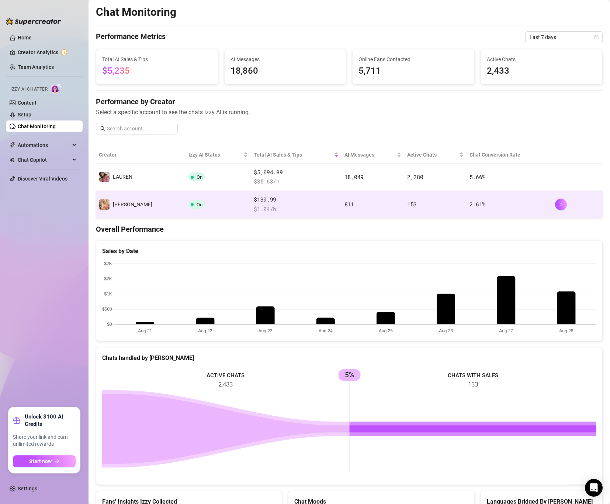 The height and width of the screenshot is (504, 610). What do you see at coordinates (122, 177) in the screenshot?
I see `span: ️‍LAUREN` at bounding box center [122, 177].